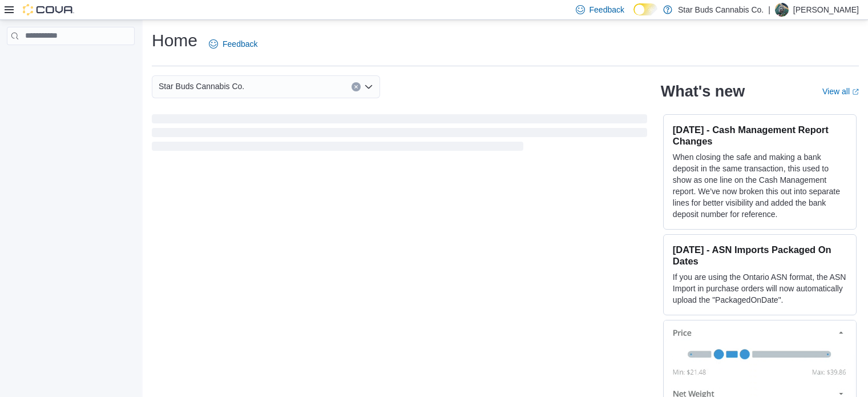 The width and height of the screenshot is (868, 397). What do you see at coordinates (175, 41) in the screenshot?
I see `h1: Home` at bounding box center [175, 41].